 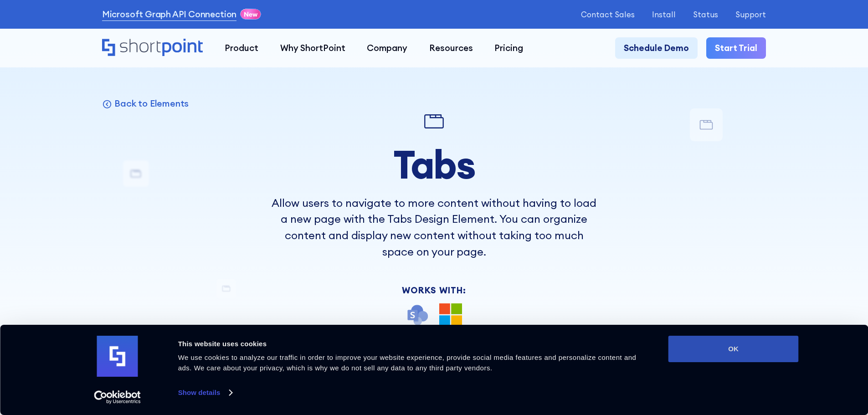 I want to click on span: We use cookies to analyze our traffic in order to improve your website experience, provide social..., so click(x=408, y=362).